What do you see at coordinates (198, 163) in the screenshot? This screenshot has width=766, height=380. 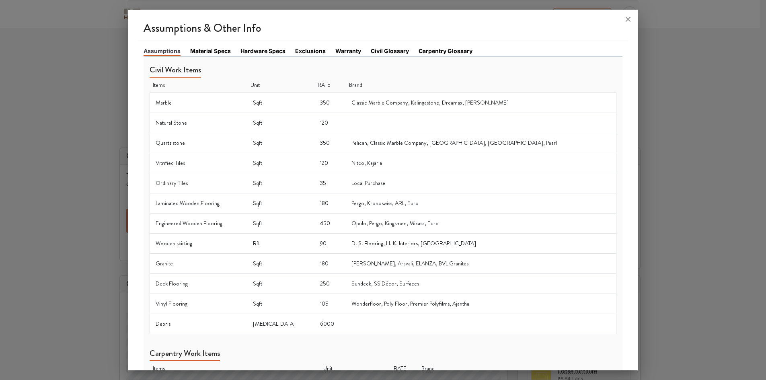 I see `td: Vitrified Tiles` at bounding box center [198, 163].